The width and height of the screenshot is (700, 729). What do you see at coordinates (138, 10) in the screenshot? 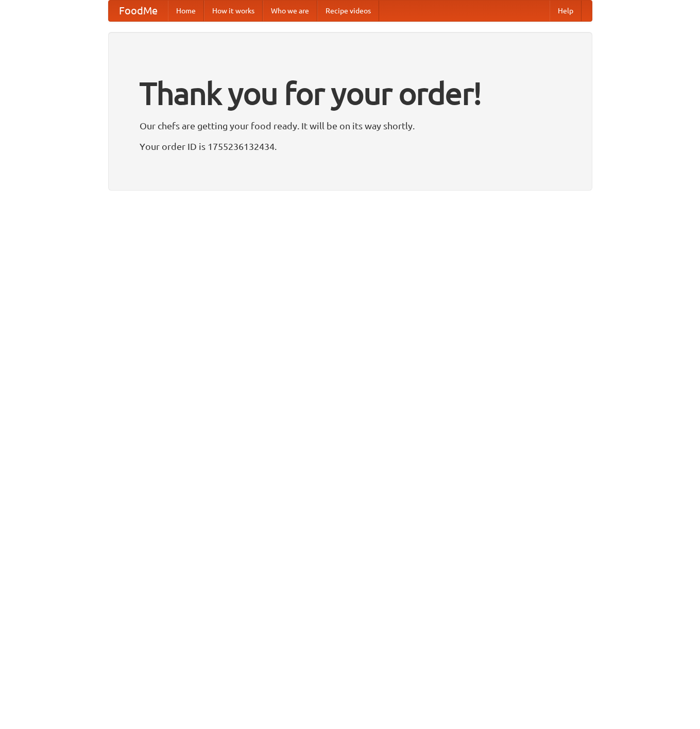
I see `a: FoodMe` at bounding box center [138, 10].